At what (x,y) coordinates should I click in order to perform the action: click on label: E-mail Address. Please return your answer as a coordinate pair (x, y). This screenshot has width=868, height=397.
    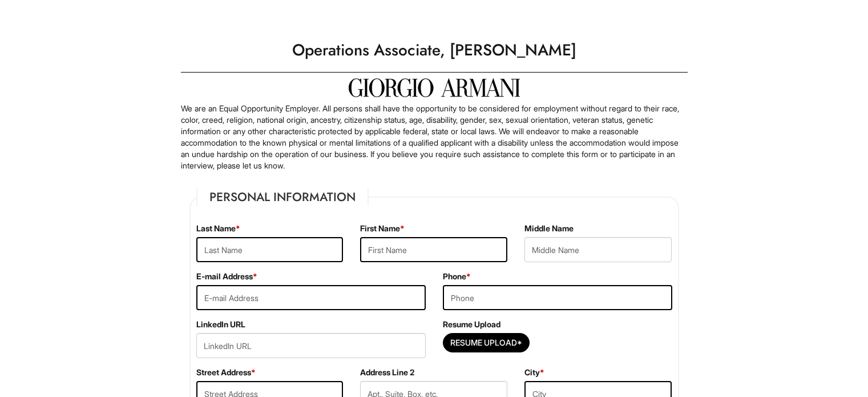
    Looking at the image, I should click on (226, 277).